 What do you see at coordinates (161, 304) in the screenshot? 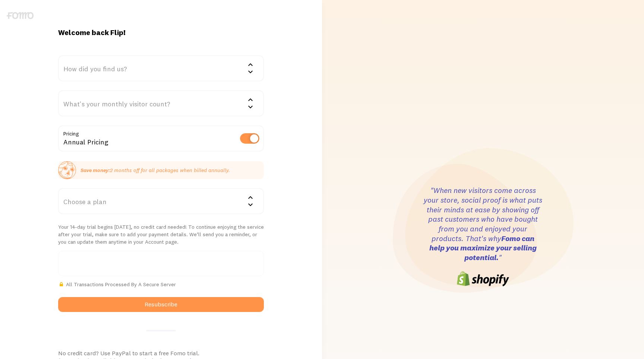
I see `button: Resubscribe` at bounding box center [161, 304].